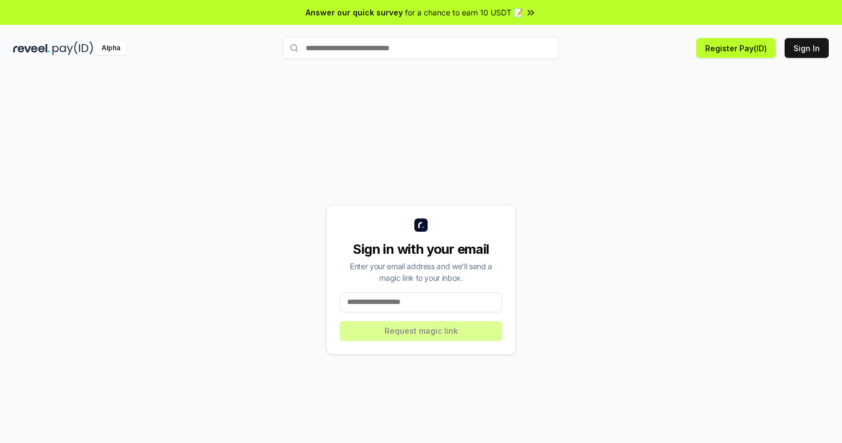 The image size is (842, 443). What do you see at coordinates (354, 12) in the screenshot?
I see `span: Answer our quick survey` at bounding box center [354, 12].